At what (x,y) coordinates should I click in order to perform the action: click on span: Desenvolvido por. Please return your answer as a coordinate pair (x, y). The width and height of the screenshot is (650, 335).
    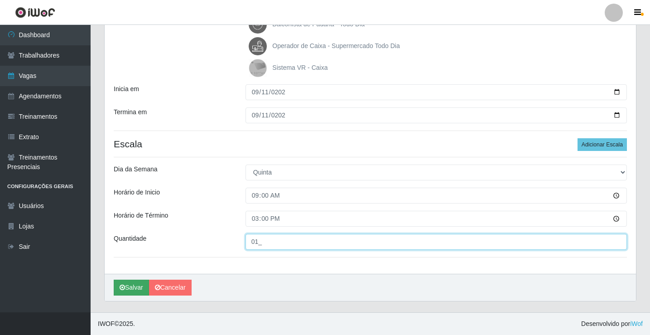
    Looking at the image, I should click on (612, 324).